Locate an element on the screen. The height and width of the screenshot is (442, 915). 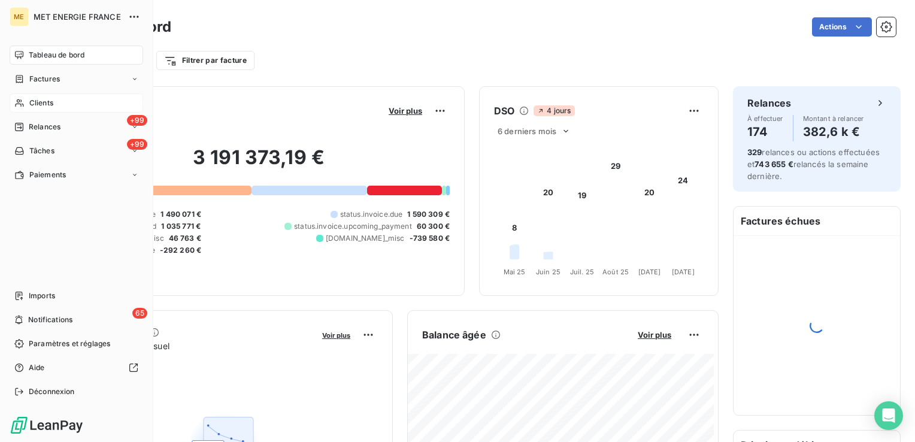
div: Open Intercom Messenger is located at coordinates (889, 416).